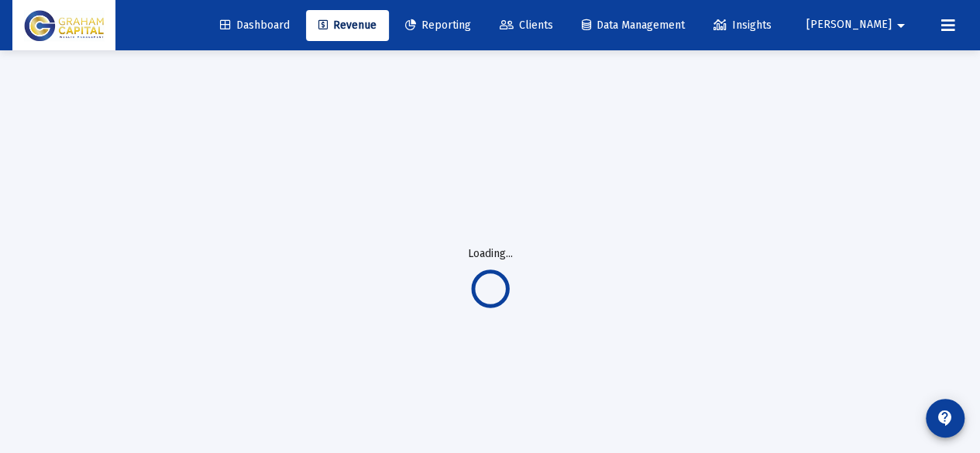 The height and width of the screenshot is (453, 980). Describe the element at coordinates (437, 25) in the screenshot. I see `a: Reporting` at that location.